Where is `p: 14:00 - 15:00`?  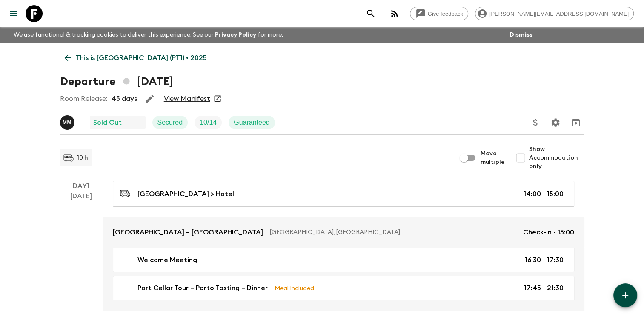
p: 14:00 - 15:00 is located at coordinates (544, 194).